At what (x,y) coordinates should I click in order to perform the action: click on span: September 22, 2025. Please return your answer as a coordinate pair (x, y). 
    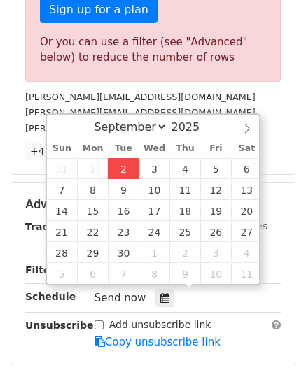
    Looking at the image, I should click on (92, 231).